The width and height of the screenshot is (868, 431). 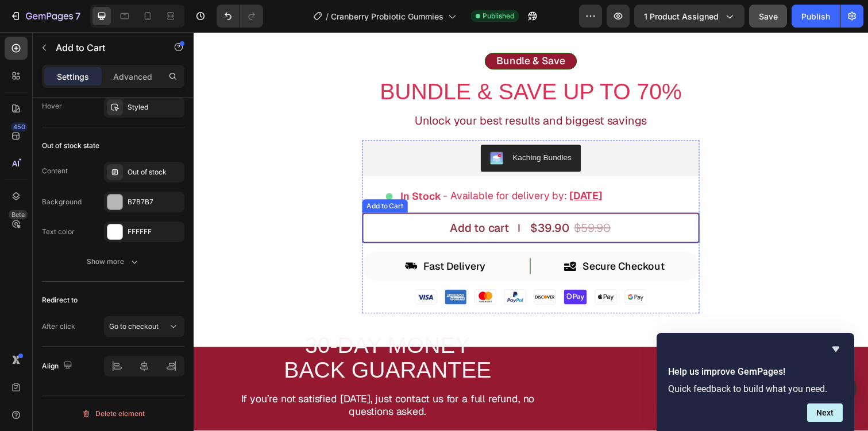 What do you see at coordinates (18, 215) in the screenshot?
I see `div: Beta` at bounding box center [18, 215].